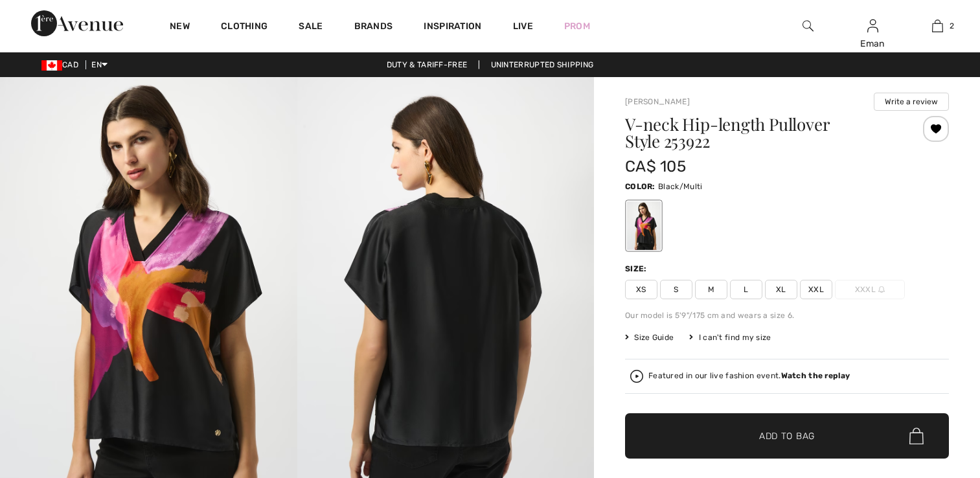 This screenshot has height=478, width=980. Describe the element at coordinates (917, 436) in the screenshot. I see `img: Bag.svg` at that location.